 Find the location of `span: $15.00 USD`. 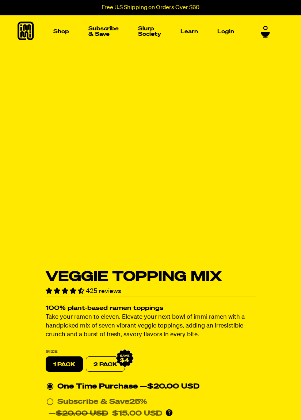

span: $15.00 USD is located at coordinates (137, 414).